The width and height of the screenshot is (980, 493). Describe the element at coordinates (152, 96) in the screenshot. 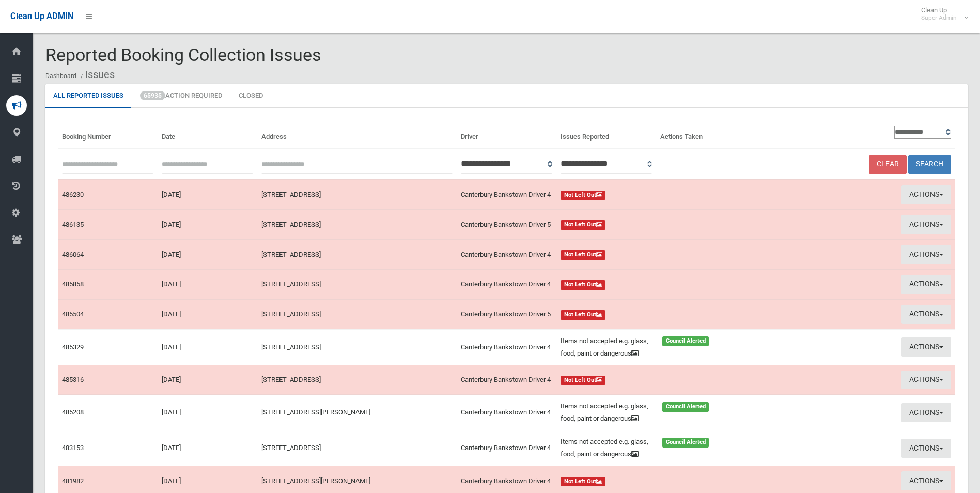

I see `span: 65935` at that location.